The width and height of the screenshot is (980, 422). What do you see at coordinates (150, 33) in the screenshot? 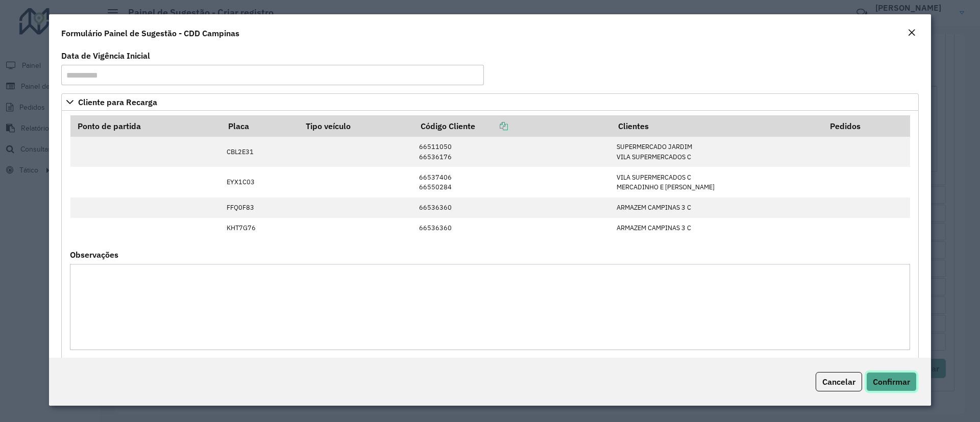
I see `h4: Formulário Painel de Sugestão - CDD Campinas` at bounding box center [150, 33].